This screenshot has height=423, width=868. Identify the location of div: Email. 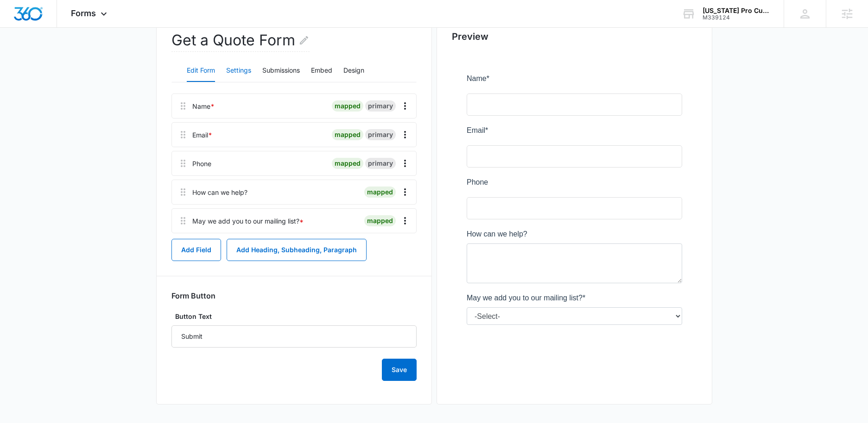
(202, 135).